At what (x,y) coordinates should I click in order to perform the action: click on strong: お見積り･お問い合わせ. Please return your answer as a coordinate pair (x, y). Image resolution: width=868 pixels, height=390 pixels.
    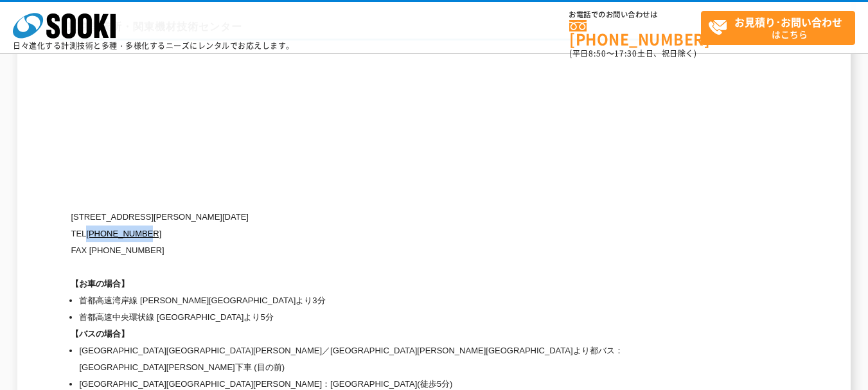
    Looking at the image, I should click on (789, 21).